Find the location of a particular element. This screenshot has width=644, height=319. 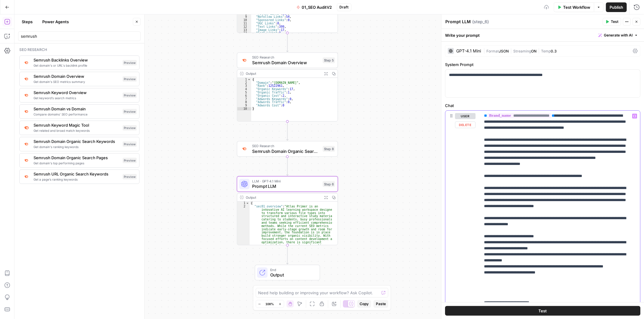

span: Get related and broad match keywords is located at coordinates (77, 130).